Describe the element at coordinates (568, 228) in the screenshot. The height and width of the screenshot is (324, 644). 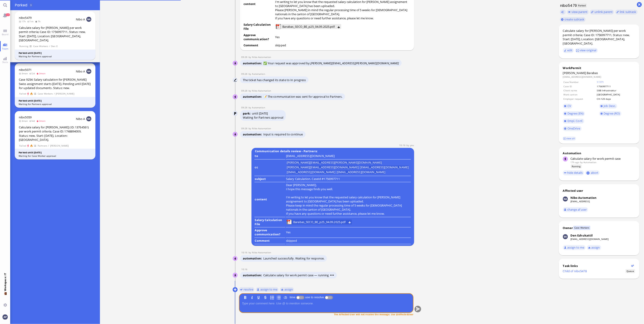
I see `div: Owner` at that location.